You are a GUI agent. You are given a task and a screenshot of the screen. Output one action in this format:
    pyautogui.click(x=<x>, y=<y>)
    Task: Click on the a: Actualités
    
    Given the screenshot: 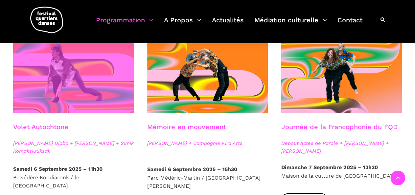 What is the action you would take?
    pyautogui.click(x=227, y=24)
    